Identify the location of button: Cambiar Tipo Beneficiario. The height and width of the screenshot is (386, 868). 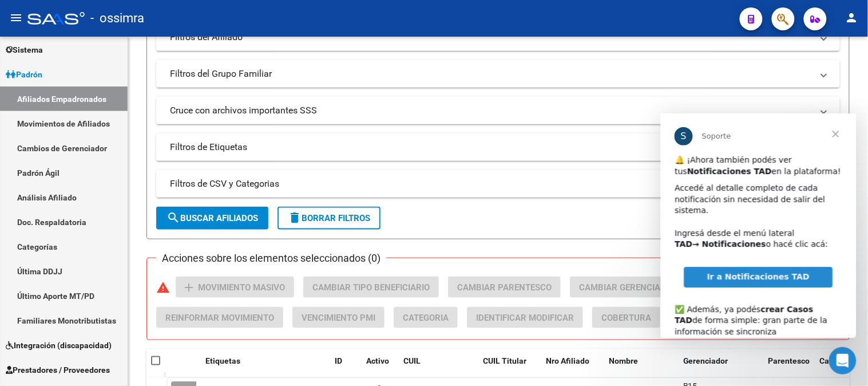
(371, 287).